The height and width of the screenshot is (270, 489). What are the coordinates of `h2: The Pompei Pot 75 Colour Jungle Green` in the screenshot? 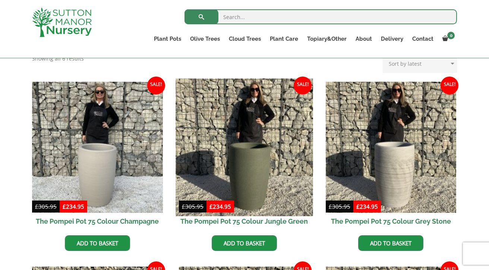 It's located at (244, 221).